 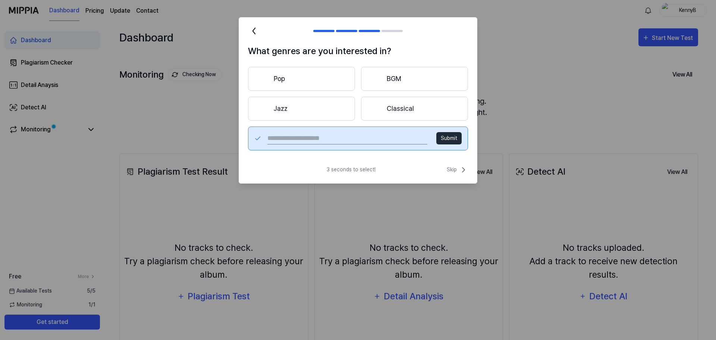 What do you see at coordinates (414, 109) in the screenshot?
I see `button: Classical` at bounding box center [414, 109].